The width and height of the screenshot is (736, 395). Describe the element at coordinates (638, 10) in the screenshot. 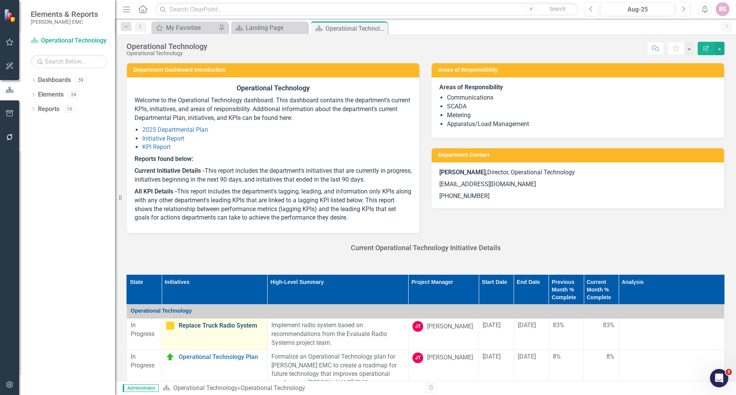

I see `div: Aug-25` at that location.